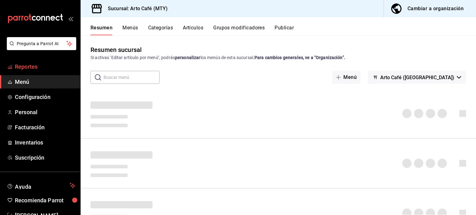 The width and height of the screenshot is (476, 215). I want to click on h3: Sucursal: Arto Café (MTY), so click(135, 9).